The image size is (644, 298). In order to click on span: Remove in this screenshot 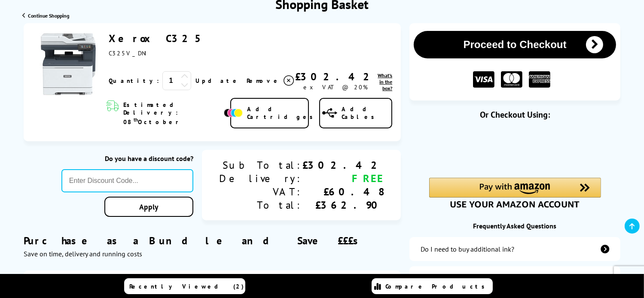, I will do `click(263, 81)`.